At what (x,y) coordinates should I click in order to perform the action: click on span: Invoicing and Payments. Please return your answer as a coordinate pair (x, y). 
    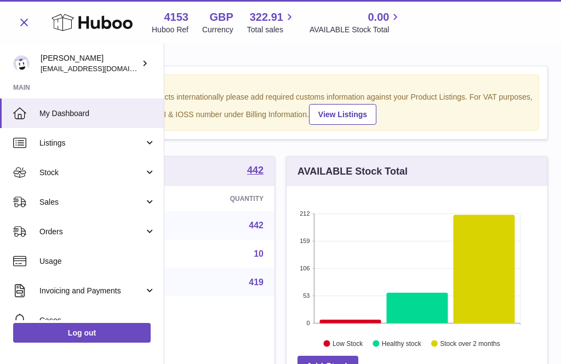
    Looking at the image, I should click on (91, 291).